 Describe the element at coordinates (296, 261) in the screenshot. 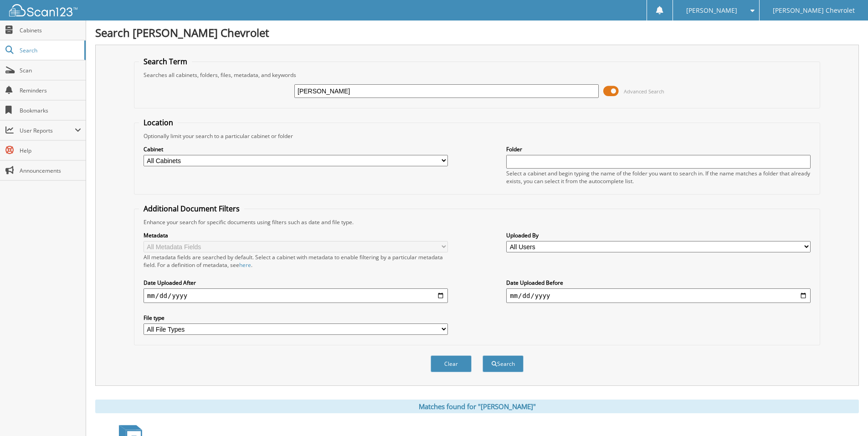

I see `div: All metadata fields are searched by default. Select a cabinet with metadata to enable filtering b...` at that location.